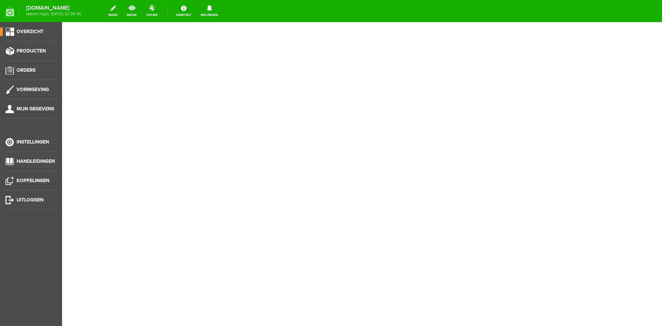 The width and height of the screenshot is (662, 326). What do you see at coordinates (132, 11) in the screenshot?
I see `a: bekijk` at bounding box center [132, 11].